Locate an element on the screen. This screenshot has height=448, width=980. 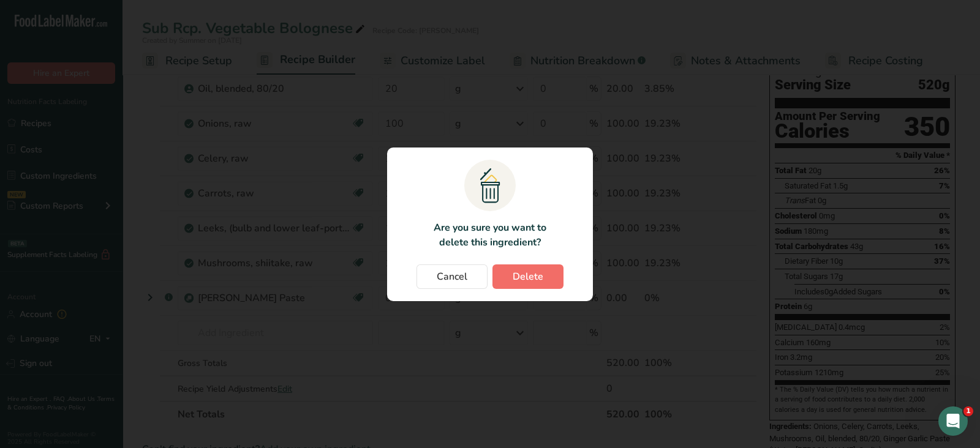
span: 1 is located at coordinates (969, 412).